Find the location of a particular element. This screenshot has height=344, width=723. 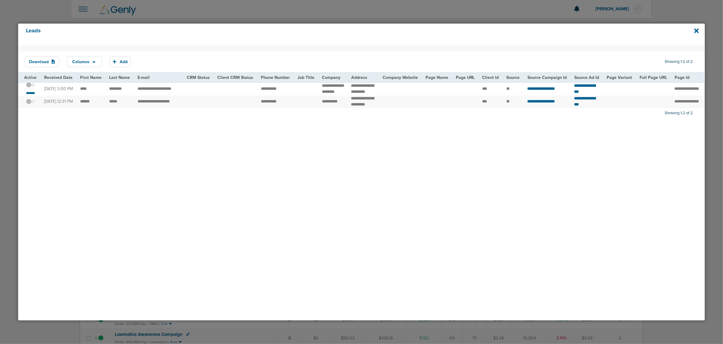

th: Client CRM Status is located at coordinates (235, 77).